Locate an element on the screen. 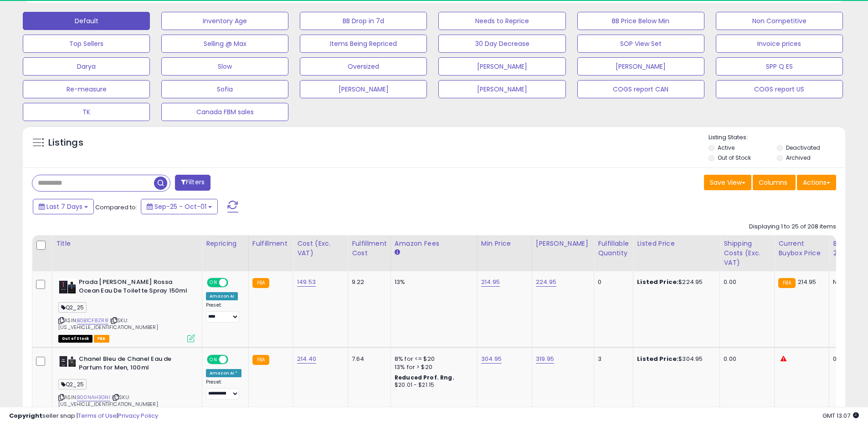 This screenshot has height=425, width=868. img: 31b1TcnvwHL._SL40_.jpg is located at coordinates (68, 361).